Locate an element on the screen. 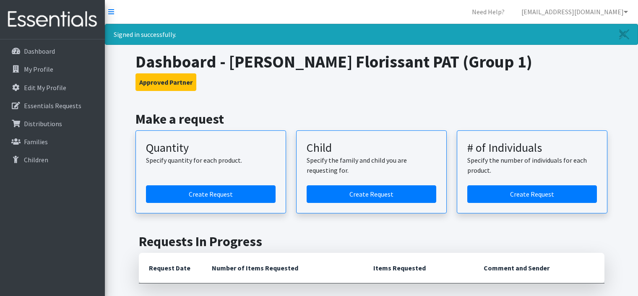 The width and height of the screenshot is (638, 296). p: Distributions is located at coordinates (43, 124).